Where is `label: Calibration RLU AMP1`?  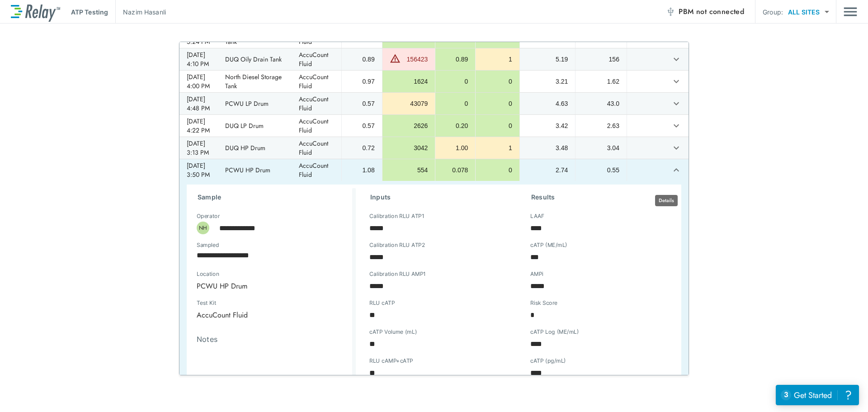
label: Calibration RLU AMP1 is located at coordinates (397, 274).